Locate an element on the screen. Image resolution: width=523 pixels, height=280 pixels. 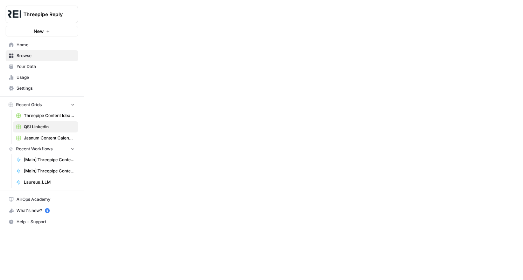
span: AirOps Academy is located at coordinates (45, 199).